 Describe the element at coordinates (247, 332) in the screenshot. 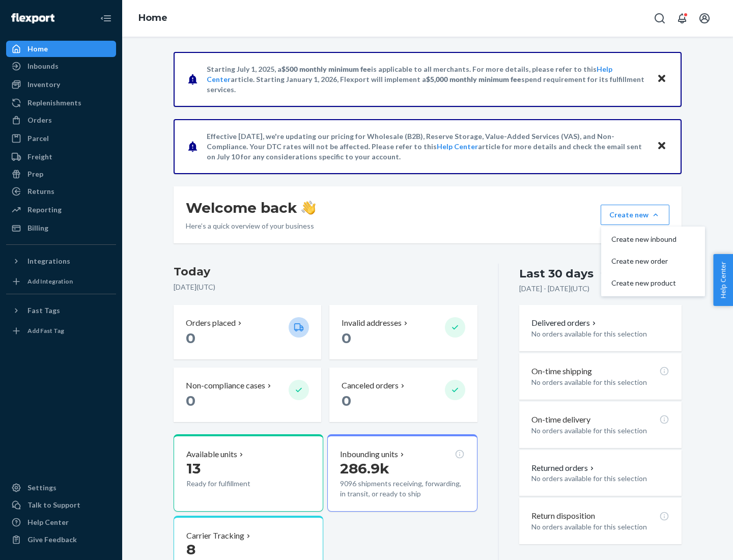

I see `button: Orders placed 0` at that location.